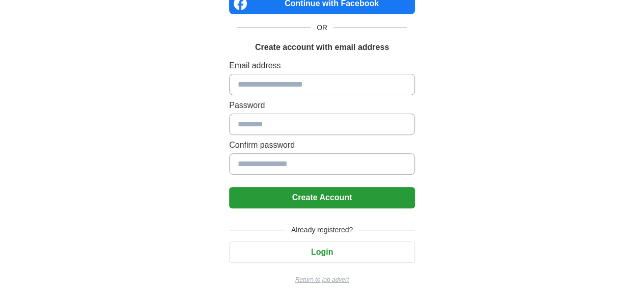 The width and height of the screenshot is (644, 298). What do you see at coordinates (322, 252) in the screenshot?
I see `button: Login` at bounding box center [322, 252].